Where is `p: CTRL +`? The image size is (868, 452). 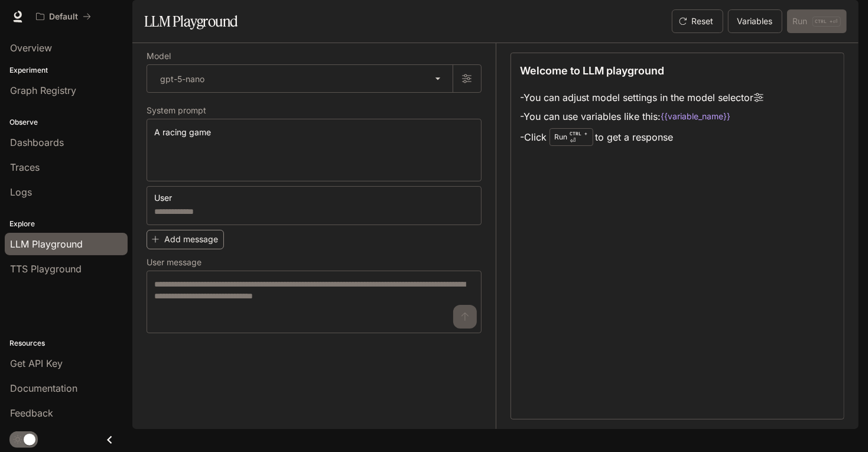
p: CTRL + is located at coordinates (579, 133).